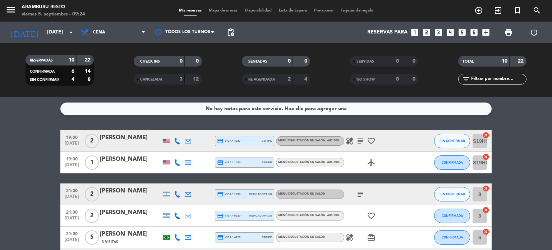 Image resolution: width=552 pixels, height=250 pixels. Describe the element at coordinates (517, 10) in the screenshot. I see `i: turned_in_not` at that location.